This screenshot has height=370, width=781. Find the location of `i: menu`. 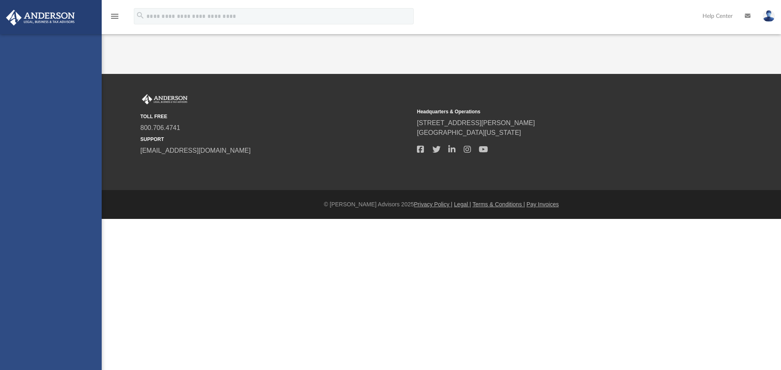

i: menu is located at coordinates (115, 16).